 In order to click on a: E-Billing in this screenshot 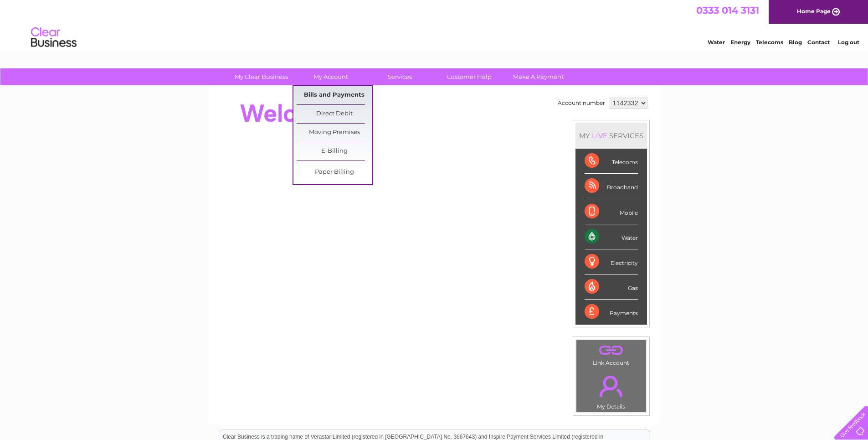, I will do `click(334, 151)`.